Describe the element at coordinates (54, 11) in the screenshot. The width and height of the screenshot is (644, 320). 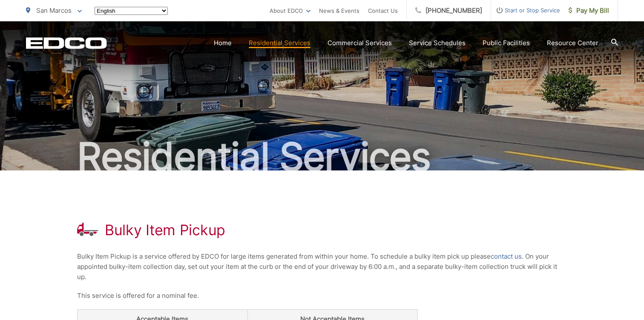
I see `span: San Marcos` at that location.